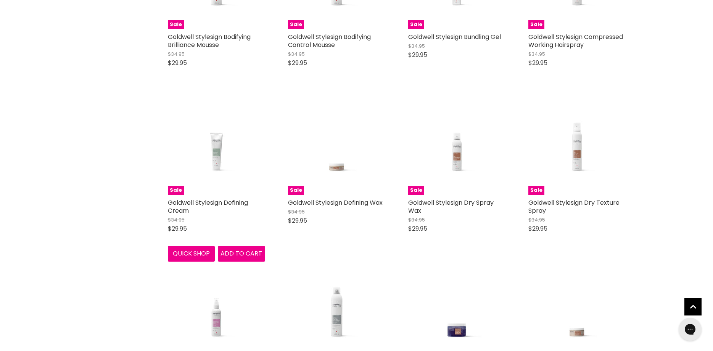  Describe the element at coordinates (336, 146) in the screenshot. I see `a: Goldwell Stylesign Defining WaxSale` at that location.